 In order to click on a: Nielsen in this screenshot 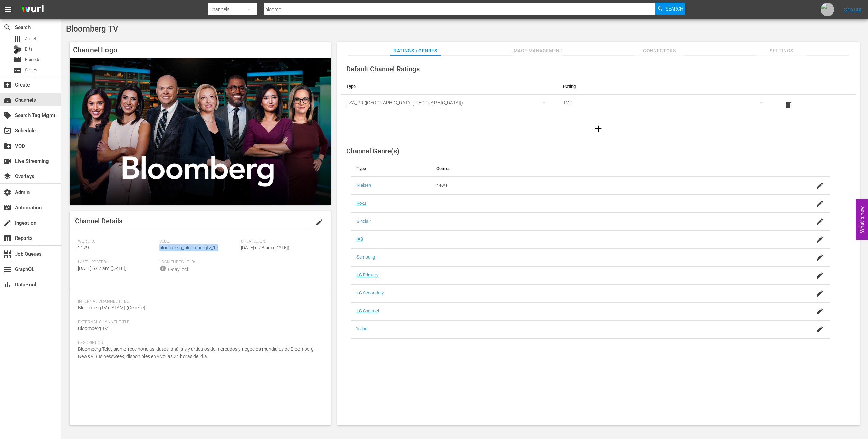, I will do `click(364, 185)`.